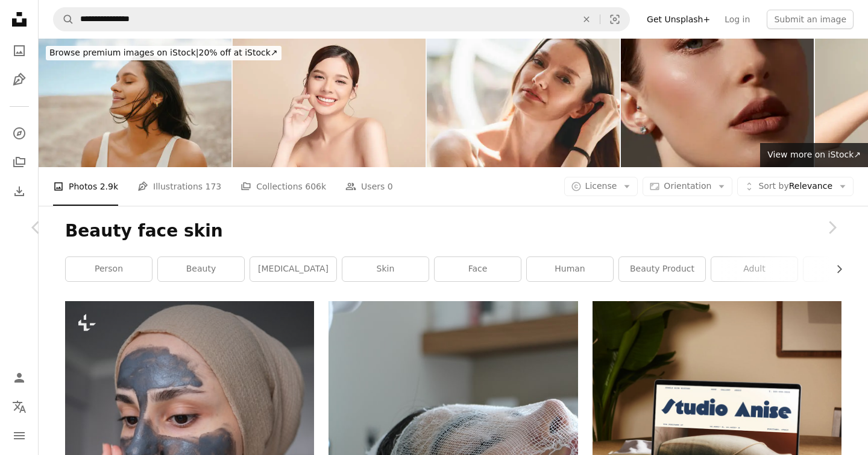 The width and height of the screenshot is (868, 455). I want to click on img: Woman With Glowing Skin Enjoying a Peaceful Breeze in a Serene Natural Setting, so click(135, 103).